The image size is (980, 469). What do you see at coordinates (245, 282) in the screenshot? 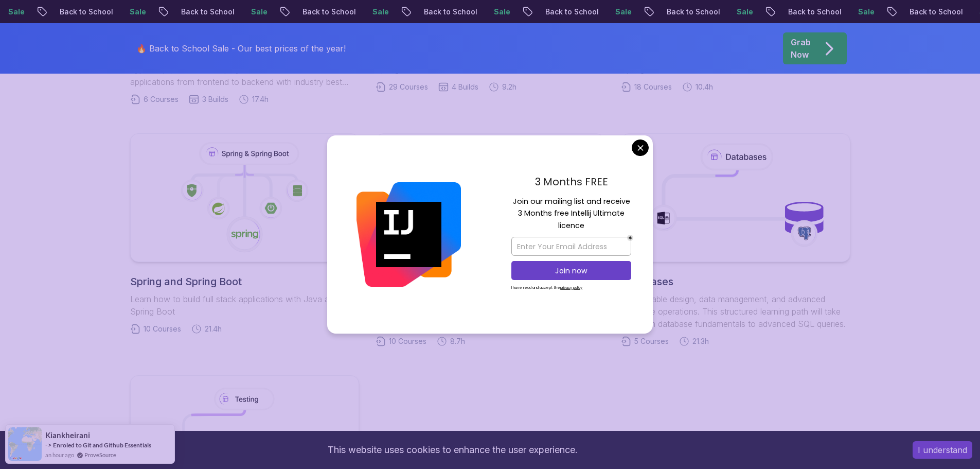
I see `h2: Spring and Spring Boot` at bounding box center [245, 282].